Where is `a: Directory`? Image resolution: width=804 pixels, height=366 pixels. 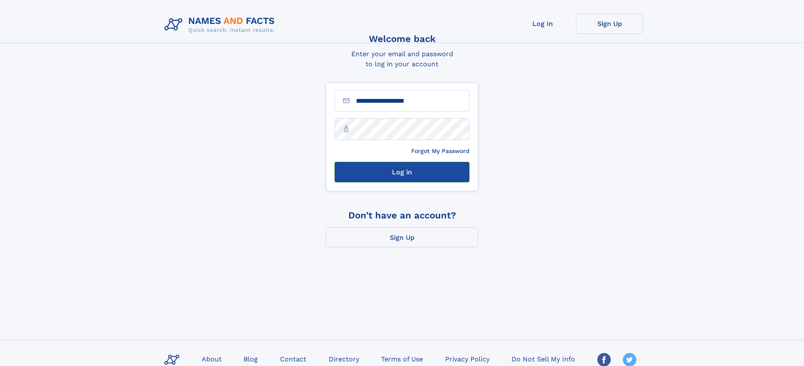 a: Directory is located at coordinates (344, 358).